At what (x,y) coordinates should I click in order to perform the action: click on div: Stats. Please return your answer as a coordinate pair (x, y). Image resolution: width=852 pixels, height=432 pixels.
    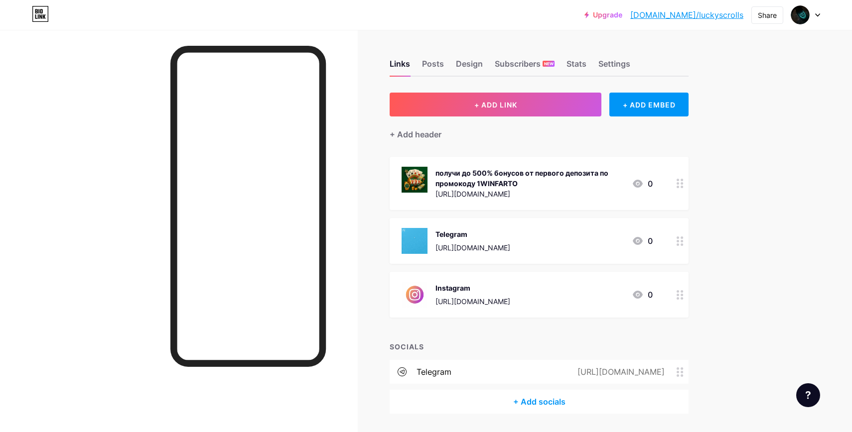
    Looking at the image, I should click on (576, 67).